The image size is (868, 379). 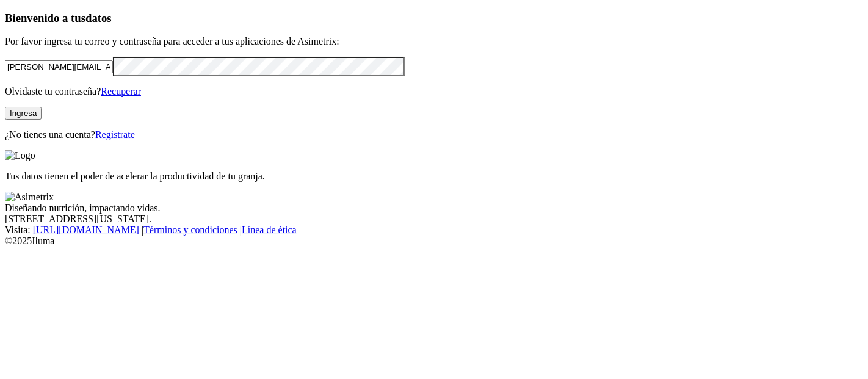 I want to click on p: Olvidaste tu contraseña?, so click(x=434, y=92).